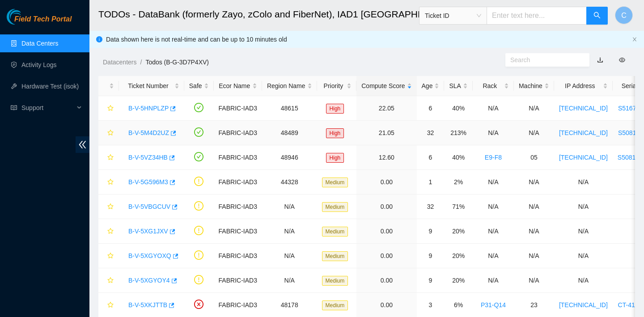 This screenshot has height=317, width=644. I want to click on a: Datacenters, so click(119, 62).